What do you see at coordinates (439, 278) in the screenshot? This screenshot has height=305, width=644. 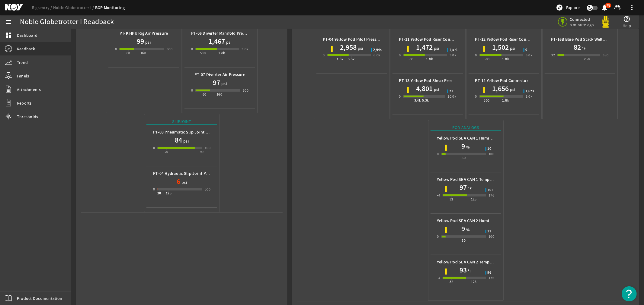 I see `div: -4` at bounding box center [439, 278].